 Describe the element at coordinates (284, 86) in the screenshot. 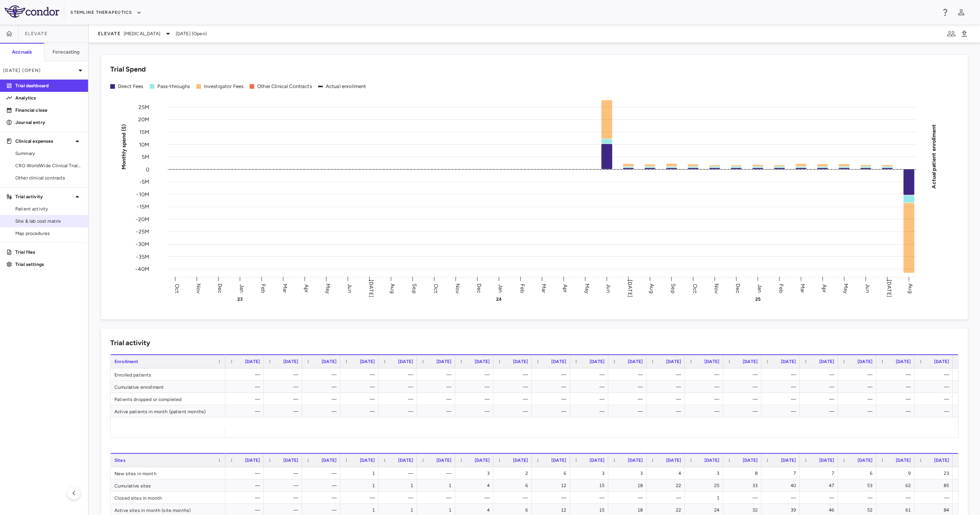

I see `div: Other Clinical Contracts` at that location.